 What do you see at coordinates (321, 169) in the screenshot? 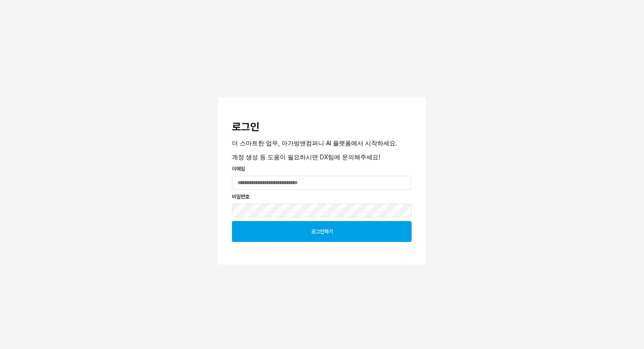
I see `p: 이메일` at bounding box center [321, 169].